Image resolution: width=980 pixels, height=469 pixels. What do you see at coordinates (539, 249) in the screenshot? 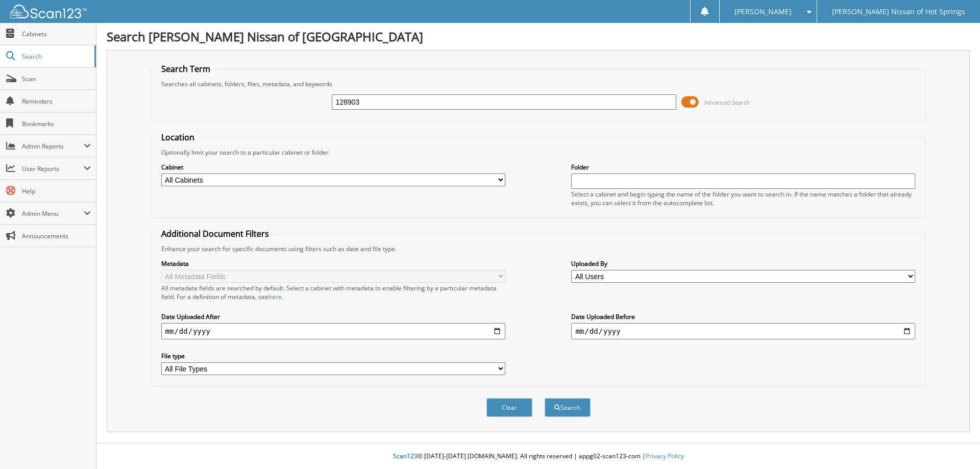
I see `div: Enhance your search for specific documents using filters such as date and file type.` at bounding box center [539, 249].